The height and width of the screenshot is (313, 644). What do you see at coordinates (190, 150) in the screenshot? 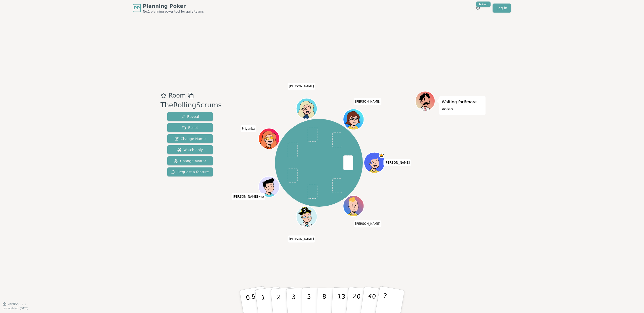
I see `button: Watch only` at bounding box center [190, 150].